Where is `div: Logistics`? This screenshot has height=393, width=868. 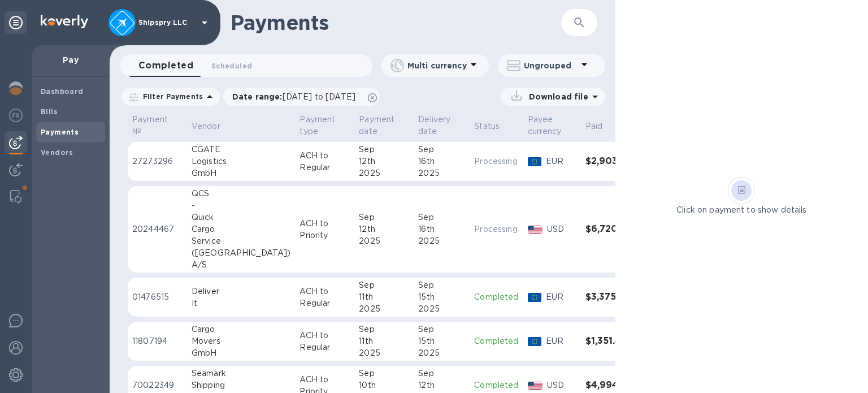 div: Logistics is located at coordinates (241, 161).